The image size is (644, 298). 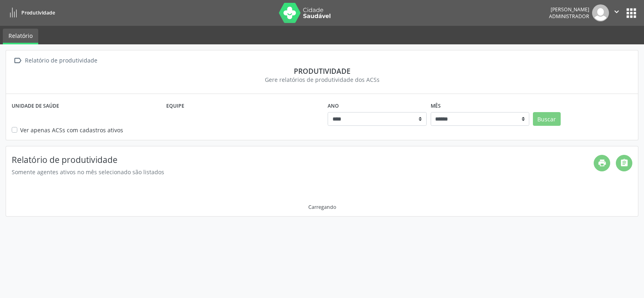 What do you see at coordinates (35, 105) in the screenshot?
I see `label: Unidade de saúde` at bounding box center [35, 105].